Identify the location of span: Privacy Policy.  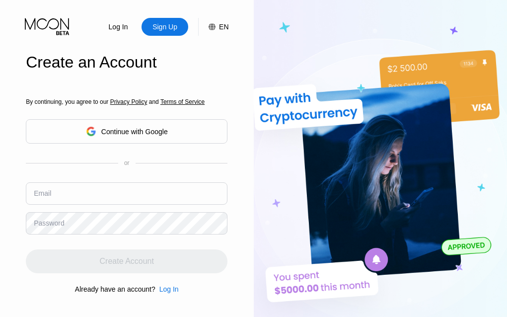
(129, 102).